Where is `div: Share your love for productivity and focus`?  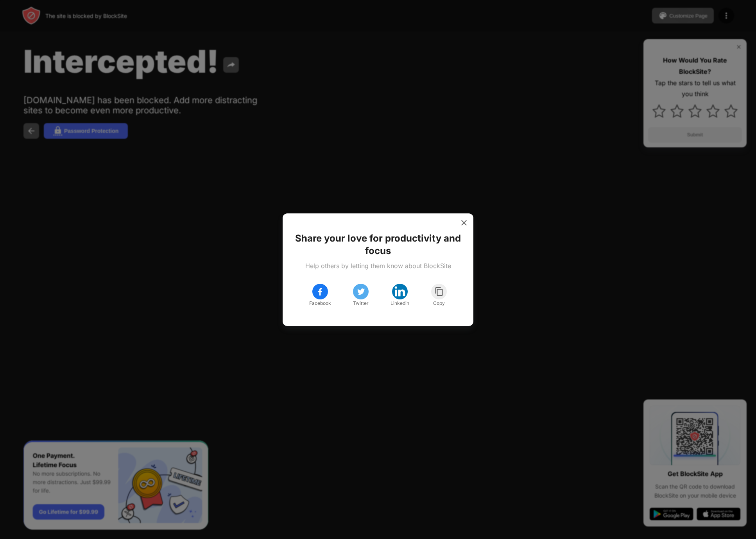 div: Share your love for productivity and focus is located at coordinates (378, 245).